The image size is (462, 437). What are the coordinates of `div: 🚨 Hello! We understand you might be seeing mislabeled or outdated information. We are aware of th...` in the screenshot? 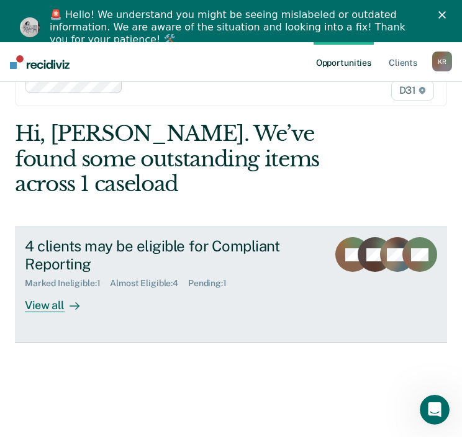 It's located at (236, 27).